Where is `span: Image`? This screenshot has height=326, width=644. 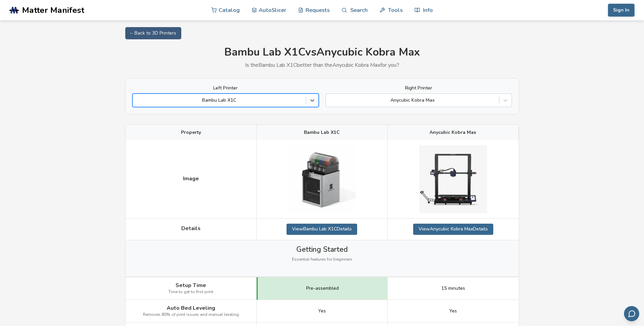
span: Image is located at coordinates (191, 179).